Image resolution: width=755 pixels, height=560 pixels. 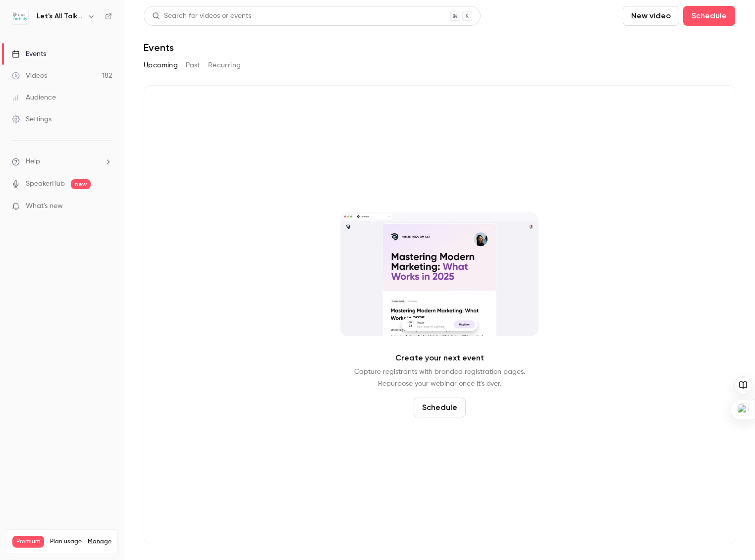 What do you see at coordinates (60, 17) in the screenshot?
I see `h6: Let's All Talk Fertility` at bounding box center [60, 17].